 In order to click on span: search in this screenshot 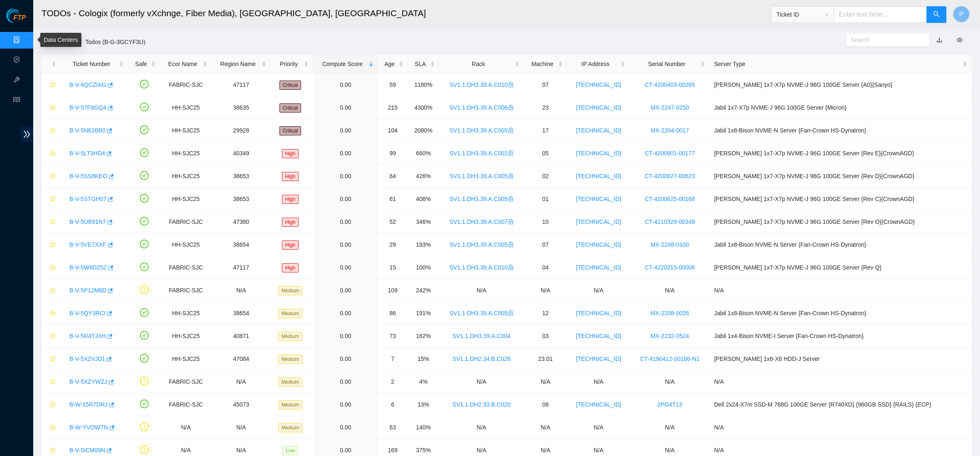, I will do `click(936, 14)`.